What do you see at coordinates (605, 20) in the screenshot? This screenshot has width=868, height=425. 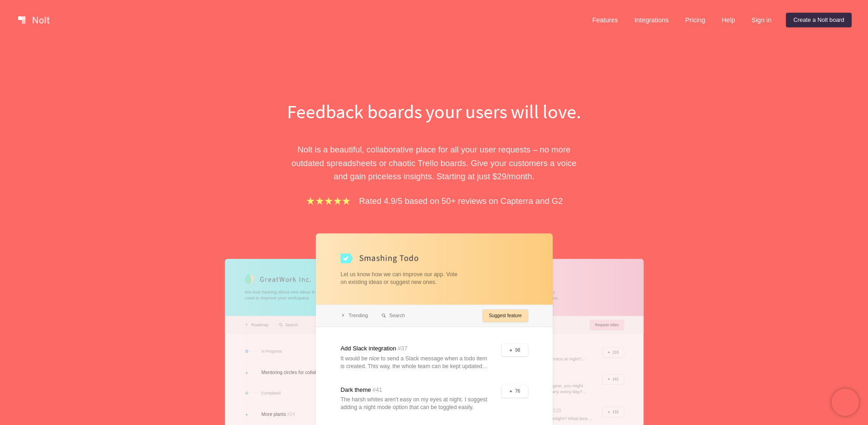 I see `a: Features` at bounding box center [605, 20].